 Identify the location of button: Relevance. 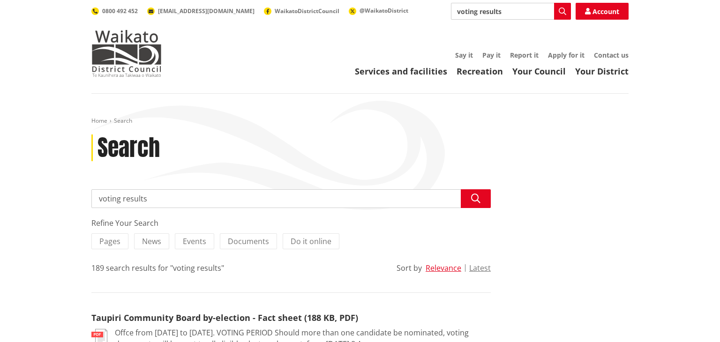
(443, 268).